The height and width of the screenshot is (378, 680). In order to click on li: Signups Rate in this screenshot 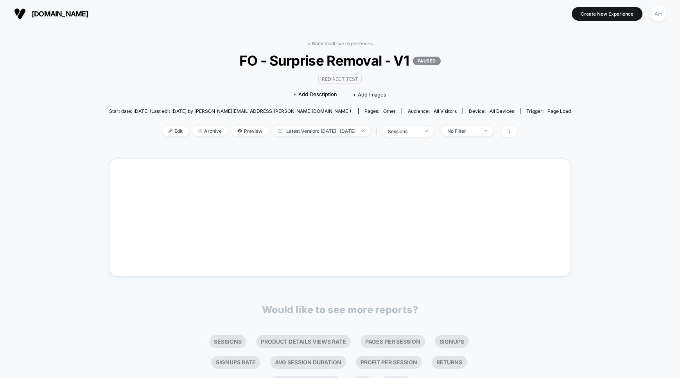, I will do `click(236, 362)`.